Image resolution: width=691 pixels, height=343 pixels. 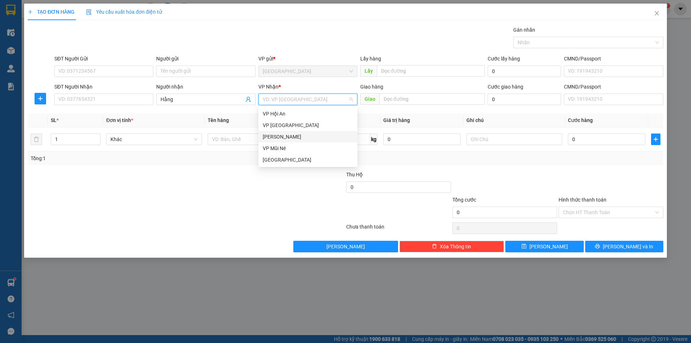 What do you see at coordinates (308, 125) in the screenshot?
I see `div: VP Nha Trang` at bounding box center [308, 125].